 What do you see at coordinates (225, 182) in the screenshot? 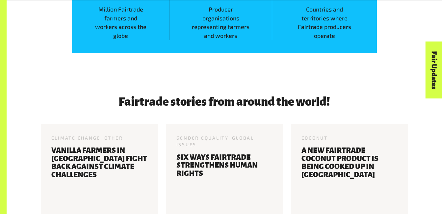
I see `h3: Six Ways Fairtrade Strengthens Human Rights` at bounding box center [225, 182].